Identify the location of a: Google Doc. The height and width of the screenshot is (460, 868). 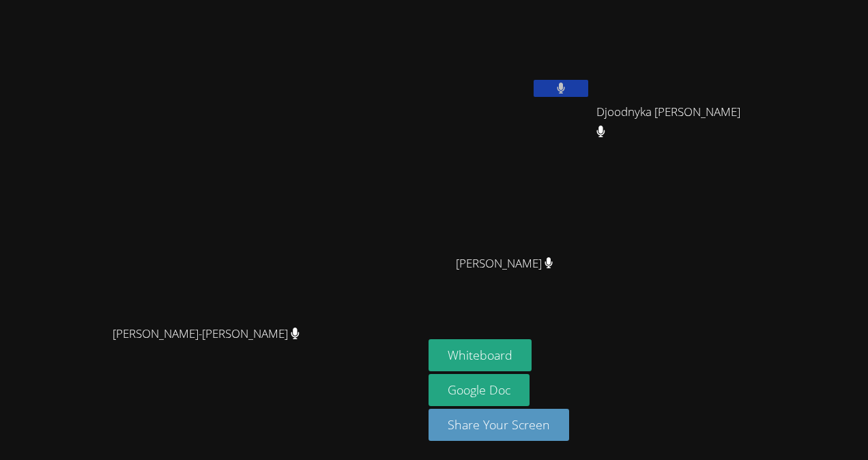
(479, 390).